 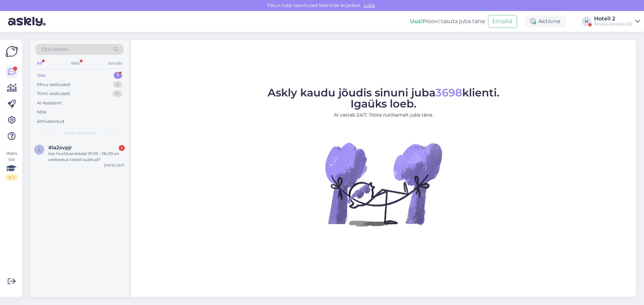 What do you see at coordinates (79, 133) in the screenshot?
I see `span: Uued vestlused` at bounding box center [79, 133].